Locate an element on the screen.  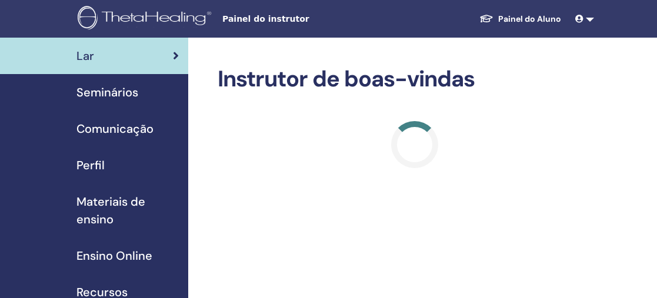
img: logo.png is located at coordinates (147, 19).